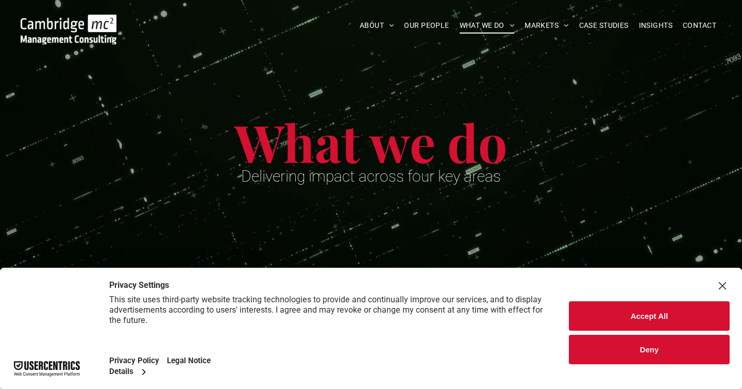 The height and width of the screenshot is (389, 742). I want to click on a: Your Business Transformed | Cambridge Management Consulting, so click(69, 21).